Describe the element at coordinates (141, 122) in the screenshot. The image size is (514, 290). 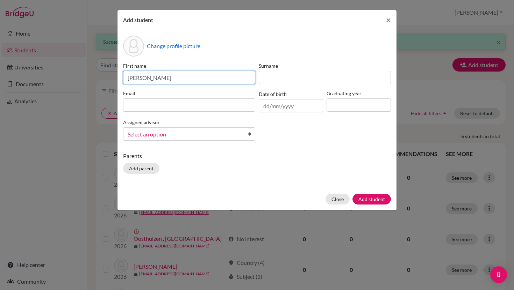
I see `label: Assigned advisor` at that location.